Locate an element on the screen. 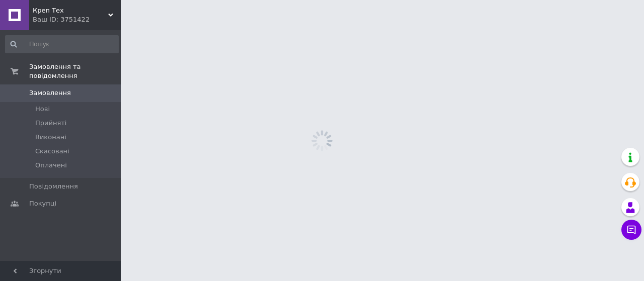  span: Повідомлення is located at coordinates (54, 187).